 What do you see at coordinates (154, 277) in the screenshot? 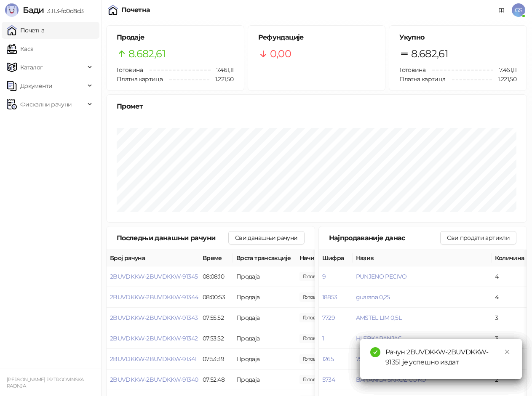
I see `button: 2BUVDKKW-2BUVDKKW-91345` at bounding box center [154, 277].